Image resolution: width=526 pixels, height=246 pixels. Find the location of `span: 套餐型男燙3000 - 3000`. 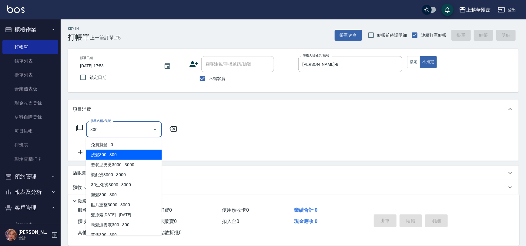

span: 套餐型男燙3000 - 3000 is located at coordinates (124, 164).